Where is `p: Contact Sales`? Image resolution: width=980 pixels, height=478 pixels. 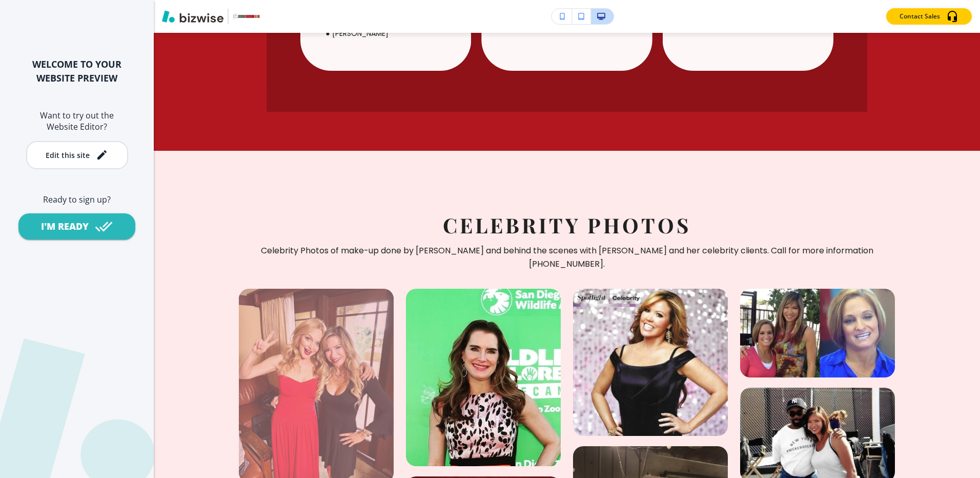
p: Contact Sales is located at coordinates (919, 16).